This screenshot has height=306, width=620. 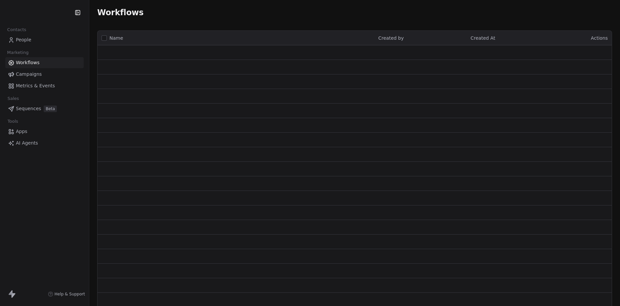 I want to click on span: Sequences, so click(x=28, y=108).